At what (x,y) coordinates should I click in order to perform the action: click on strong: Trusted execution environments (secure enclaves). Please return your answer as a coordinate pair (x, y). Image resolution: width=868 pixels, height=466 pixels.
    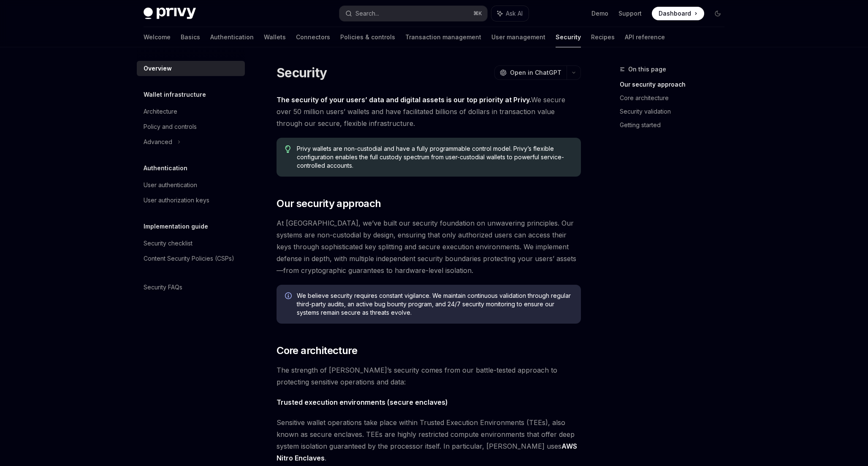
    Looking at the image, I should click on (363, 402).